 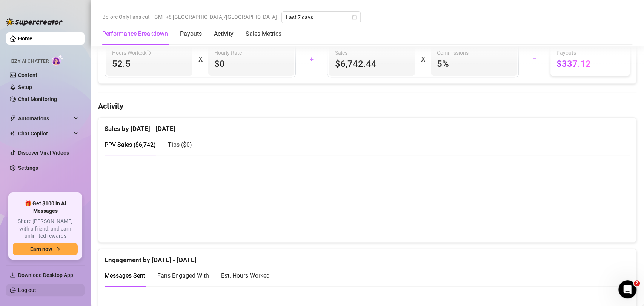 What do you see at coordinates (25, 88) in the screenshot?
I see `a: Setup` at bounding box center [25, 88].